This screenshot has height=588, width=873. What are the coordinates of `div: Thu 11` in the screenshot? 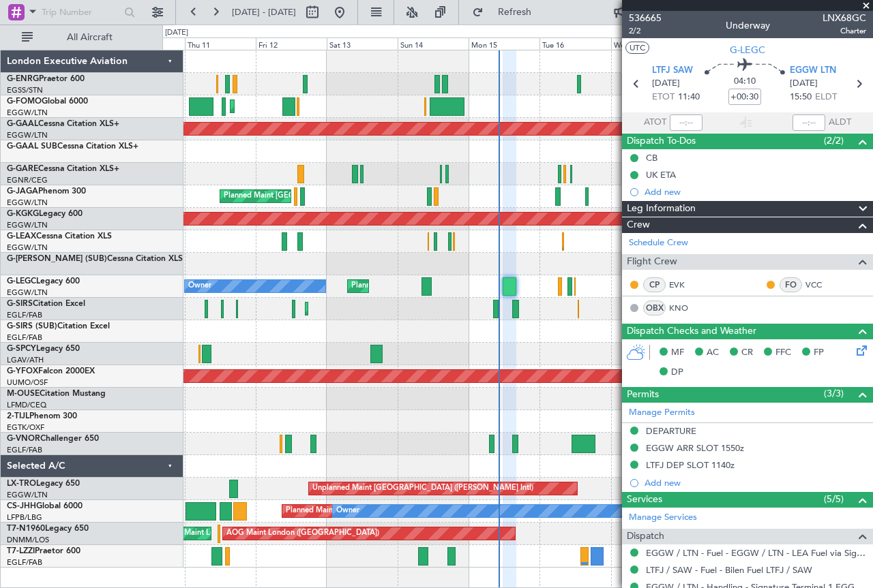 It's located at (220, 43).